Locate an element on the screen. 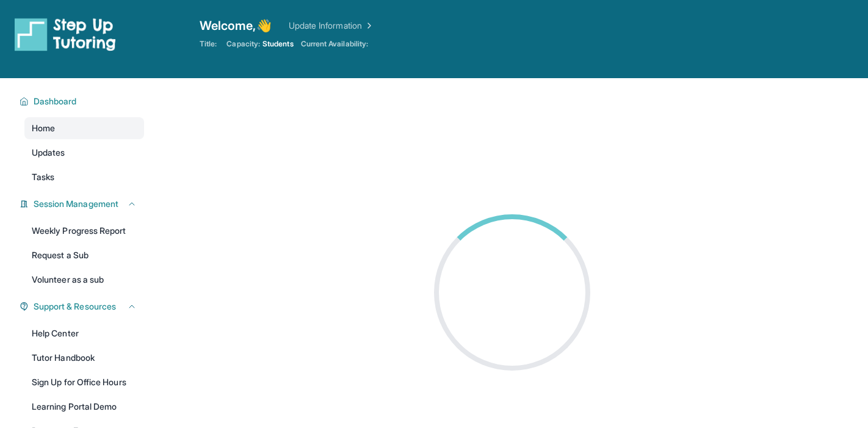 The width and height of the screenshot is (868, 428). span: Students is located at coordinates (278, 44).